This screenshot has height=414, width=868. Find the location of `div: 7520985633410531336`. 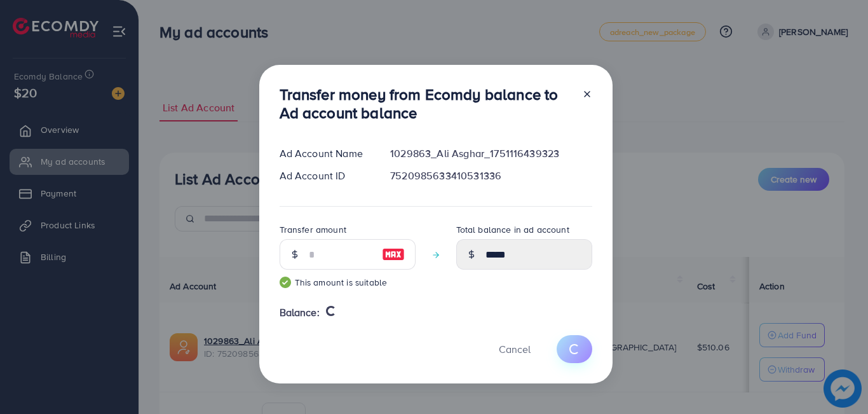

div: 7520985633410531336 is located at coordinates (490, 176).